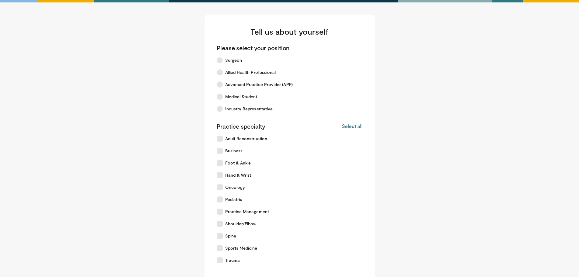  I want to click on span: Industry Representative, so click(249, 109).